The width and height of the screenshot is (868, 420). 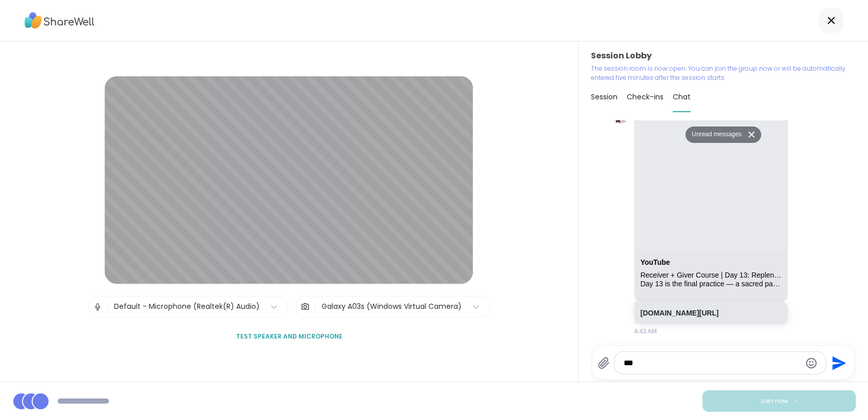 I want to click on div: Default - Microphone (Realtek(R) Audio), so click(x=187, y=306).